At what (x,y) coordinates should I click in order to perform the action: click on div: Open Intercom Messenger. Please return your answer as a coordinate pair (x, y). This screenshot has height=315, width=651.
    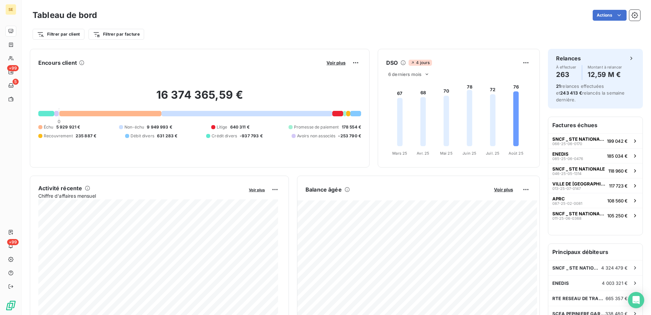
    Looking at the image, I should click on (636, 300).